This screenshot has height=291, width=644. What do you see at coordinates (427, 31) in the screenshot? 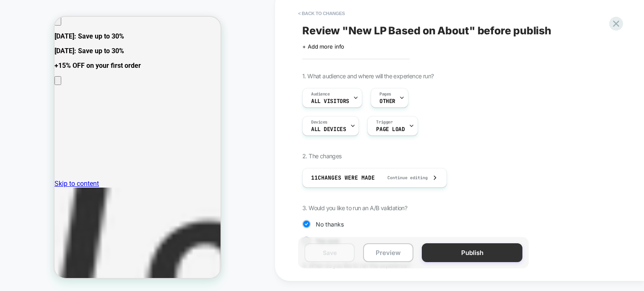
I see `span: Review " New LP Based on About " before publish` at bounding box center [427, 31].